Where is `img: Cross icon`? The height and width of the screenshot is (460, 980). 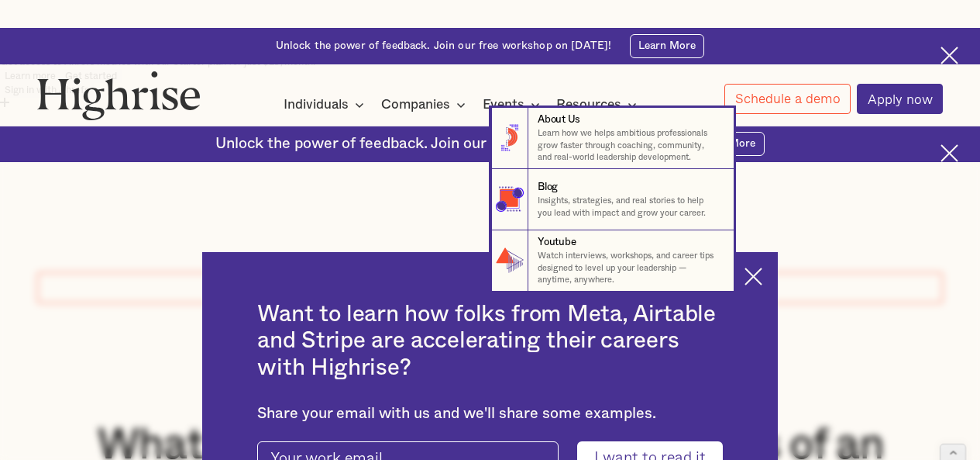
img: Cross icon is located at coordinates (949, 55).